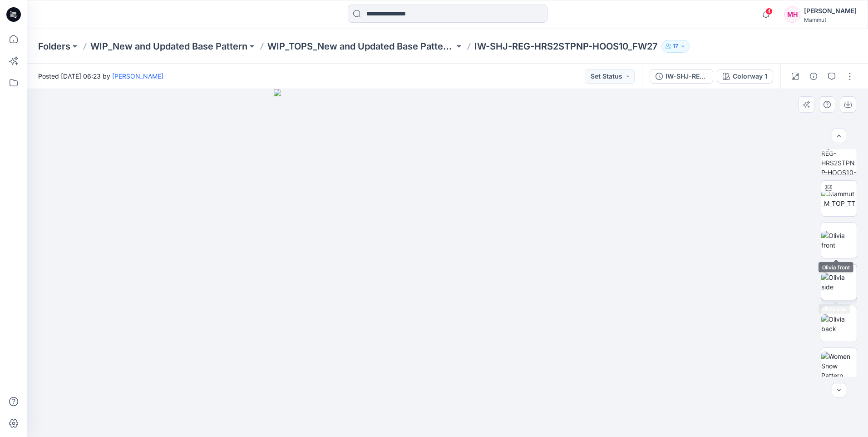  I want to click on img: Mammut_M_TOP_TT, so click(839, 199).